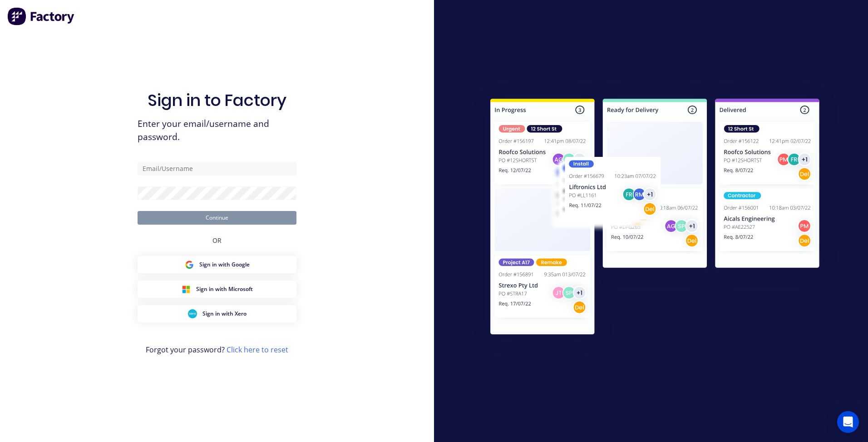 Image resolution: width=868 pixels, height=442 pixels. What do you see at coordinates (217, 265) in the screenshot?
I see `button: Google Sign inSign in with Google` at bounding box center [217, 265].